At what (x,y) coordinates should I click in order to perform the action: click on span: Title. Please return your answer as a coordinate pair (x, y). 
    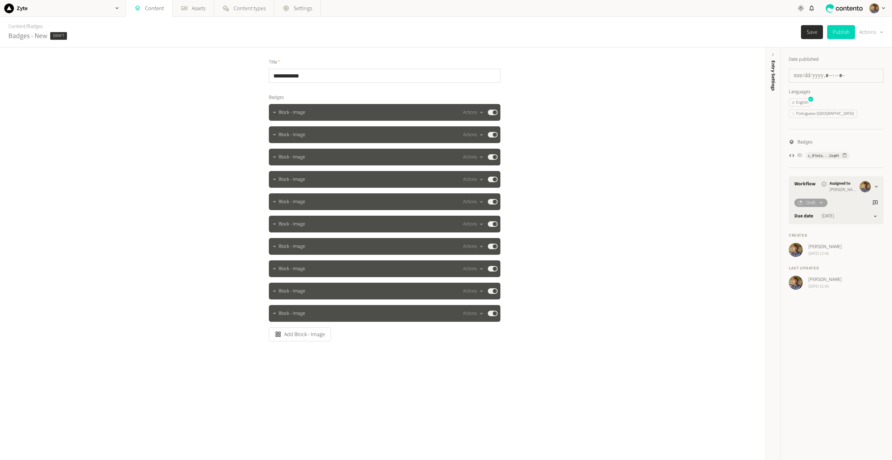
    Looking at the image, I should click on (274, 62).